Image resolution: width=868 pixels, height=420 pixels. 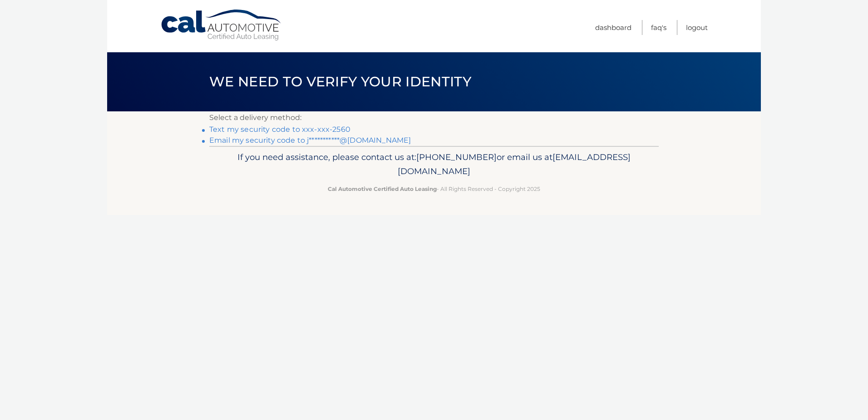 I want to click on p: If you need assistance, please contact us at: or email us at, so click(x=434, y=164).